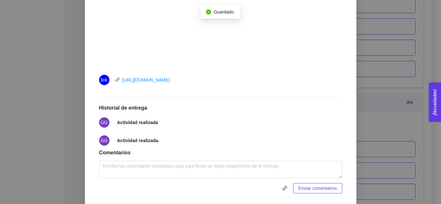 The image size is (441, 204). What do you see at coordinates (138, 141) in the screenshot?
I see `strong: Actividad realizada.` at bounding box center [138, 141].